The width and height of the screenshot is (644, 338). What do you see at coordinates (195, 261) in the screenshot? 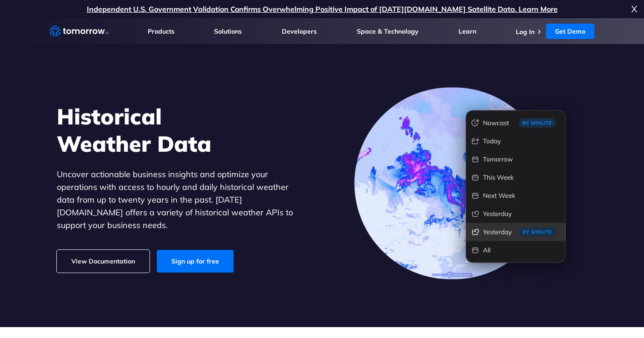
I see `a: Sign up for free` at bounding box center [195, 261].